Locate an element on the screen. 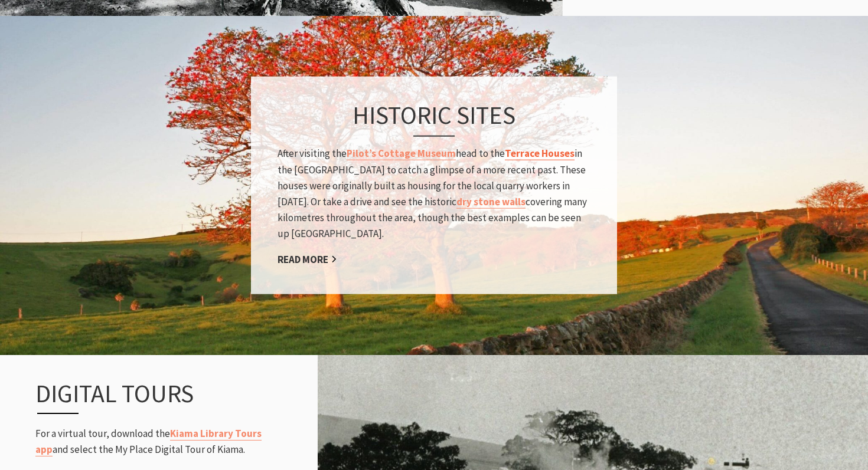  p: For a virtual tour, download the and select the My Place Digital Tour of Kiama. is located at coordinates (162, 442).